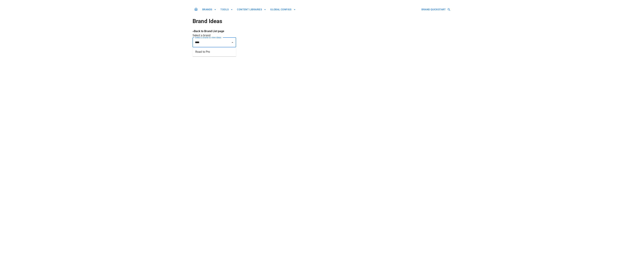  Describe the element at coordinates (322, 21) in the screenshot. I see `h1: Brand Ideas` at that location.